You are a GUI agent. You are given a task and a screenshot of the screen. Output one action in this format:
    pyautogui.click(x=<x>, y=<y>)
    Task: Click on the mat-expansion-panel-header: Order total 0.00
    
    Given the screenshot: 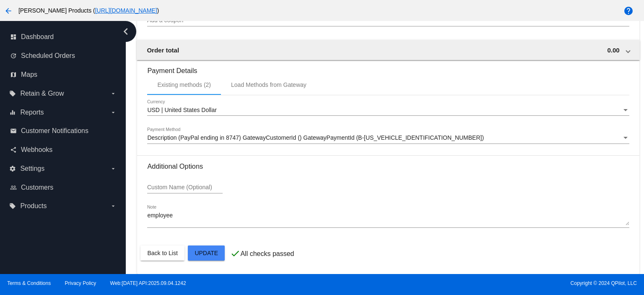 What is the action you would take?
    pyautogui.click(x=388, y=50)
    